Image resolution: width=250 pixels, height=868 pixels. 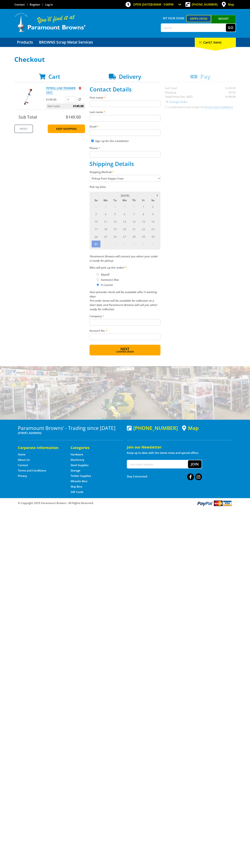 I want to click on img: PETROL LINE TRIMMER 33CC, so click(x=29, y=97).